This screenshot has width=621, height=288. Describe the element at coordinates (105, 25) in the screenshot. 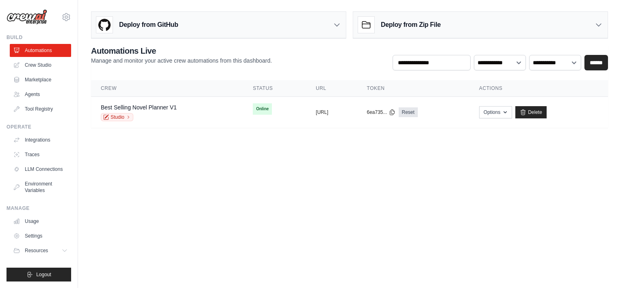

I see `img: GitHub Logo` at that location.